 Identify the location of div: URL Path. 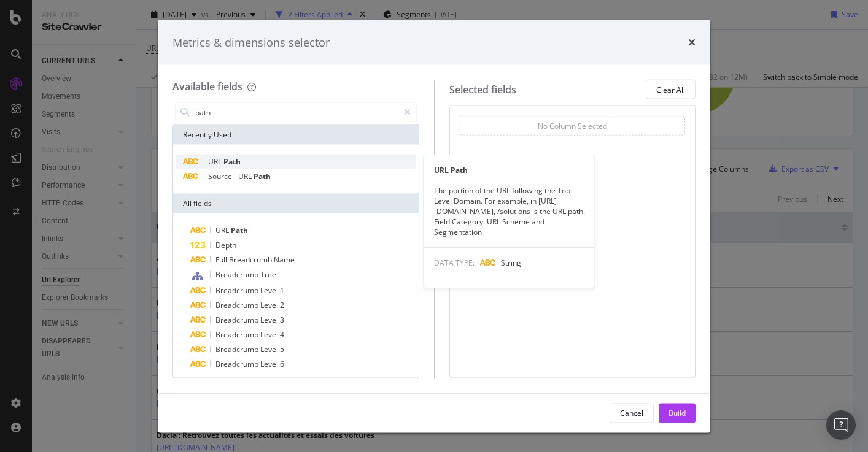
(510, 170).